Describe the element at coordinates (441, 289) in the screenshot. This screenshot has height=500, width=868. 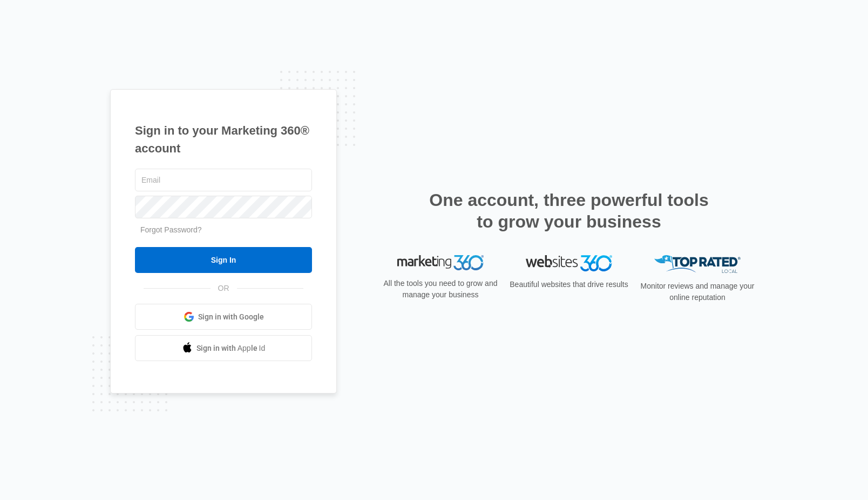
I see `p: All the tools you need to grow and manage your business` at that location.